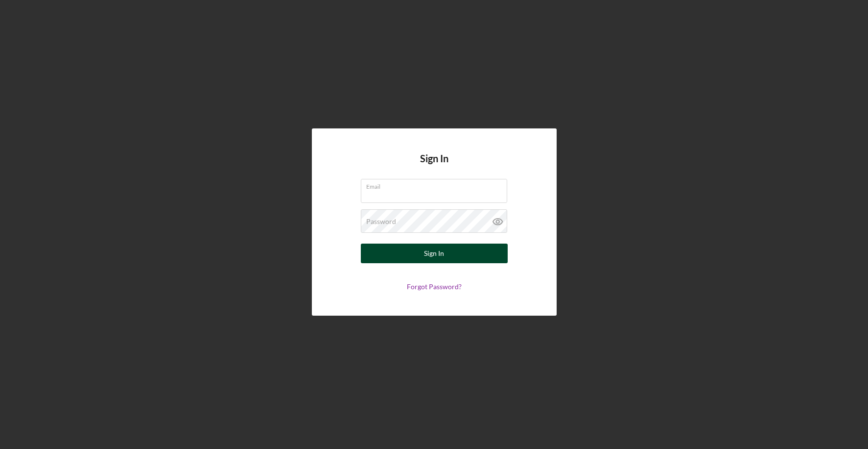 This screenshot has height=449, width=868. What do you see at coordinates (381, 221) in the screenshot?
I see `label: Password` at bounding box center [381, 221].